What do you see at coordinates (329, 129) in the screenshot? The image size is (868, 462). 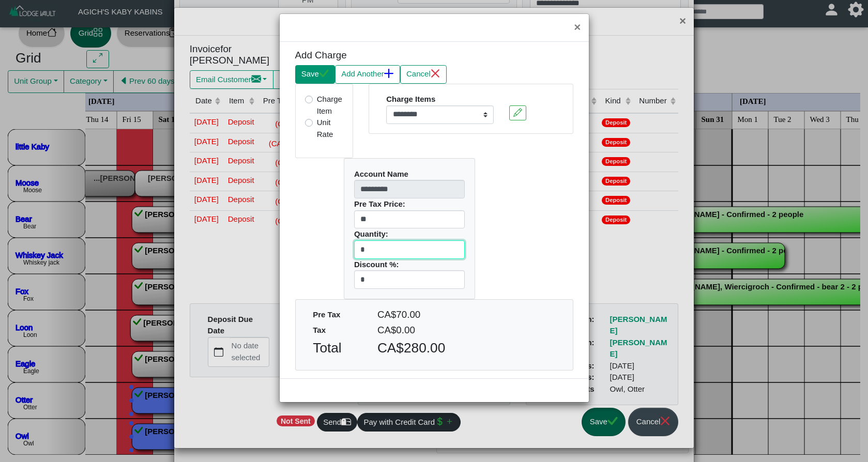 I see `label: Unit Rate` at bounding box center [329, 129].